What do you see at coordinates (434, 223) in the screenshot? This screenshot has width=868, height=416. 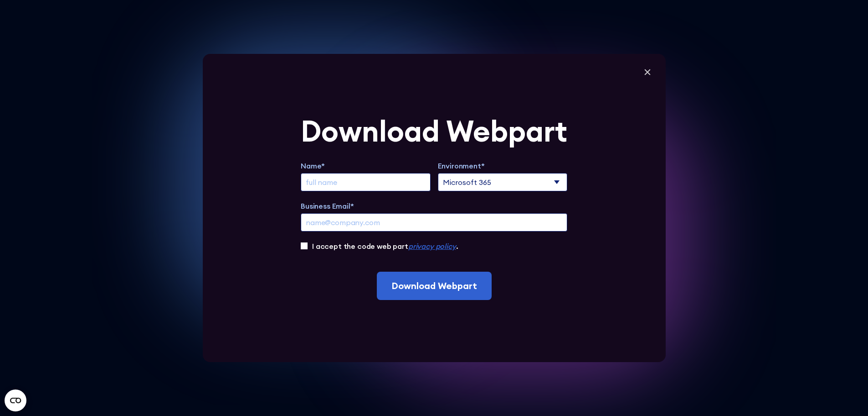 I see `input: name@company.com` at bounding box center [434, 223].